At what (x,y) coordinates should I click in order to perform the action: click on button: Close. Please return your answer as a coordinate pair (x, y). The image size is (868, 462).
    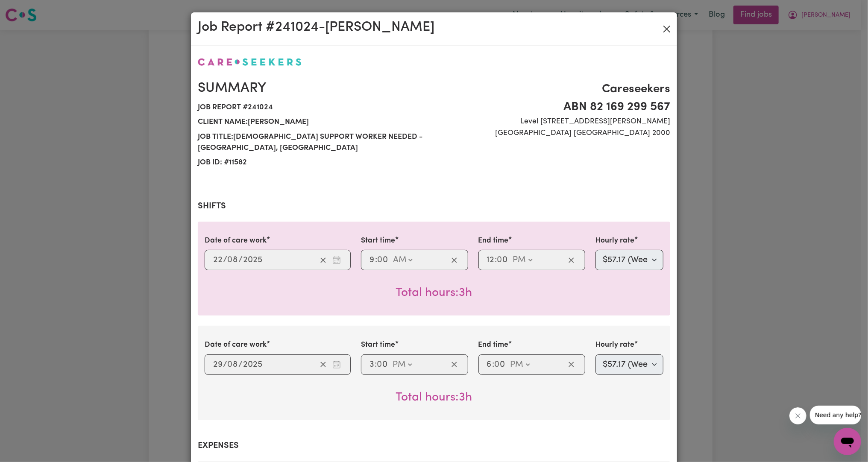
    Looking at the image, I should click on (667, 29).